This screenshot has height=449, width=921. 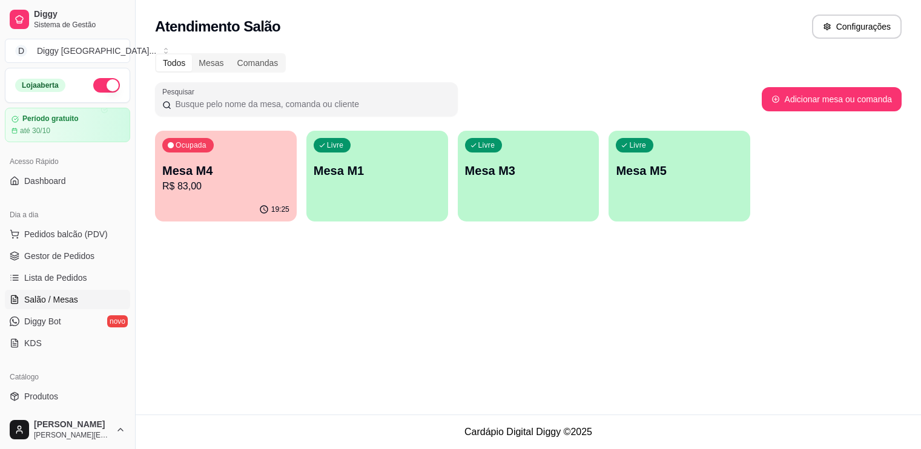 What do you see at coordinates (21, 51) in the screenshot?
I see `span: D` at bounding box center [21, 51].